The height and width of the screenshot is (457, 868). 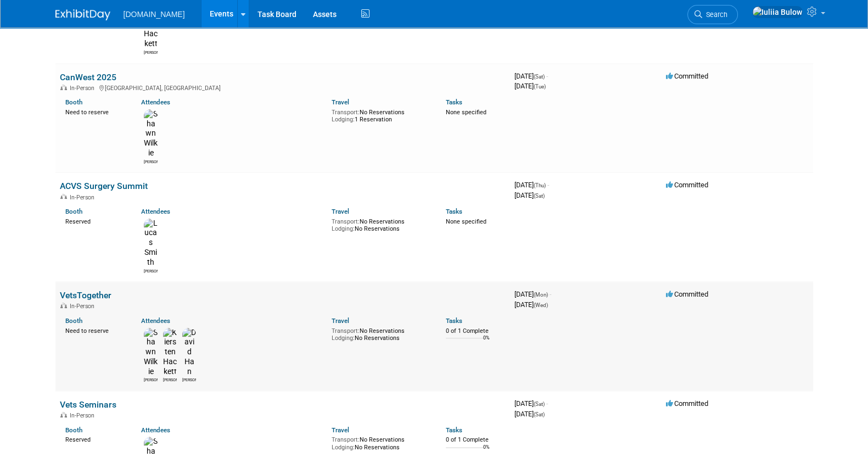 I want to click on td: 0%, so click(x=487, y=342).